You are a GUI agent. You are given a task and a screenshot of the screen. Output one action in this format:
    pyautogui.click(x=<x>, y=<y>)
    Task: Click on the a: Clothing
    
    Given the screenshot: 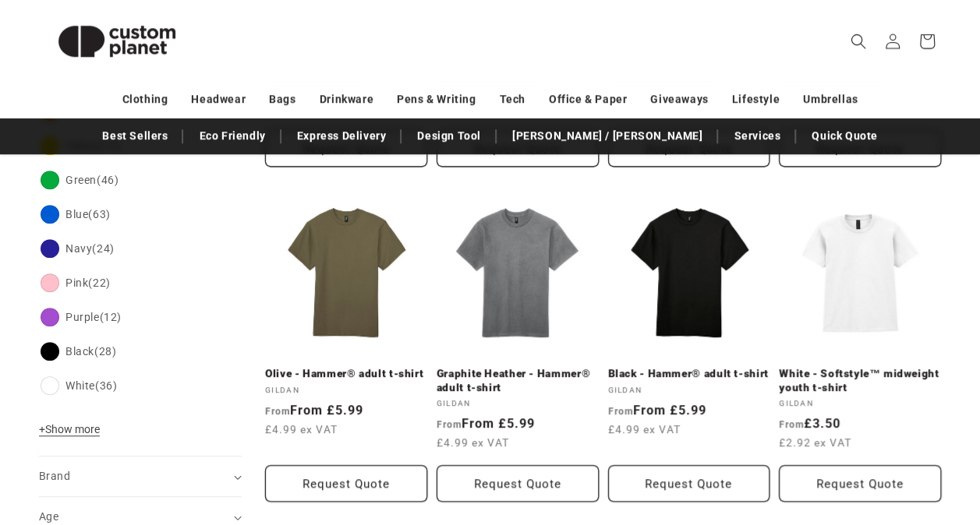 What is the action you would take?
    pyautogui.click(x=145, y=99)
    